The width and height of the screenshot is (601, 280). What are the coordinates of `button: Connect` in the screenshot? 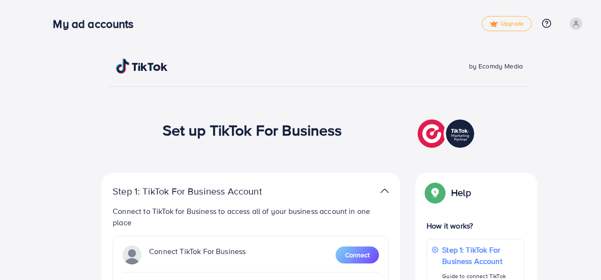 It's located at (358, 255).